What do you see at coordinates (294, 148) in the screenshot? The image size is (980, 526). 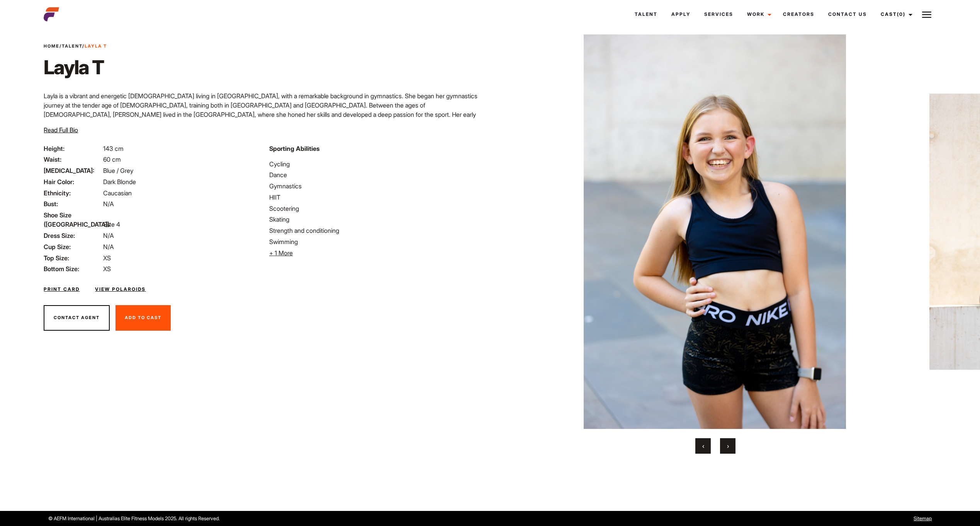 I see `strong: Sporting Abilities` at bounding box center [294, 148].